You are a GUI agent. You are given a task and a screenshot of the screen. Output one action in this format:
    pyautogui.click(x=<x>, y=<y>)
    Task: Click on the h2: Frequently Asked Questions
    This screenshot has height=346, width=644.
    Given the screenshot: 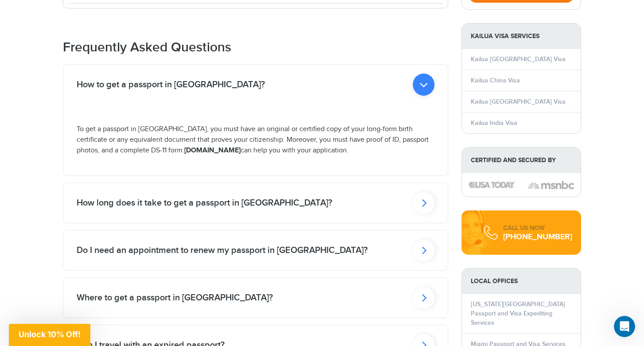 What is the action you would take?
    pyautogui.click(x=256, y=48)
    